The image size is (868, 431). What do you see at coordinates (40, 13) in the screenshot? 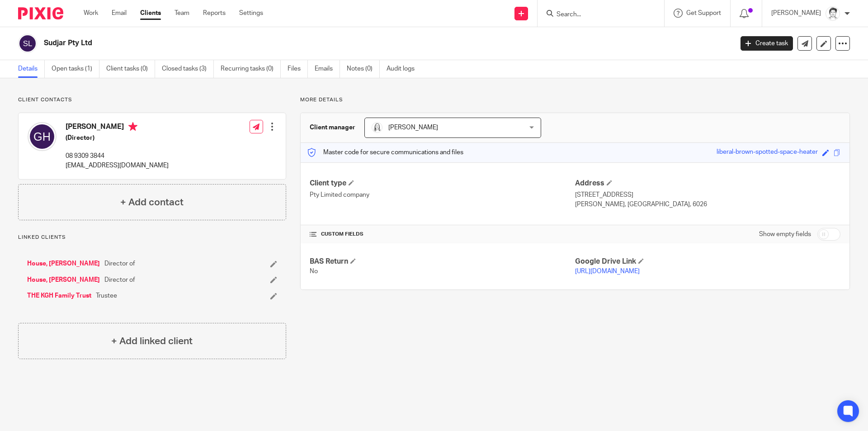
I see `img: Pixie` at bounding box center [40, 13].